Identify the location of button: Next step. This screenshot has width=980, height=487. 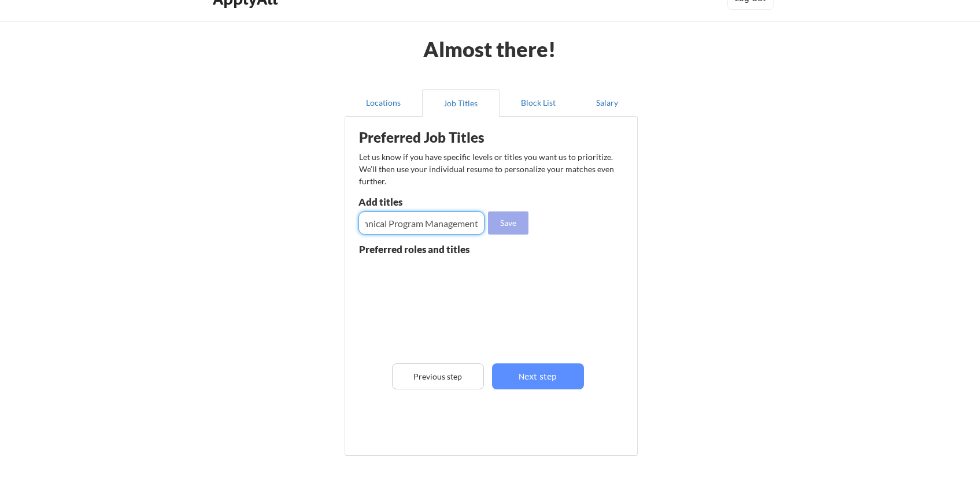
(538, 376).